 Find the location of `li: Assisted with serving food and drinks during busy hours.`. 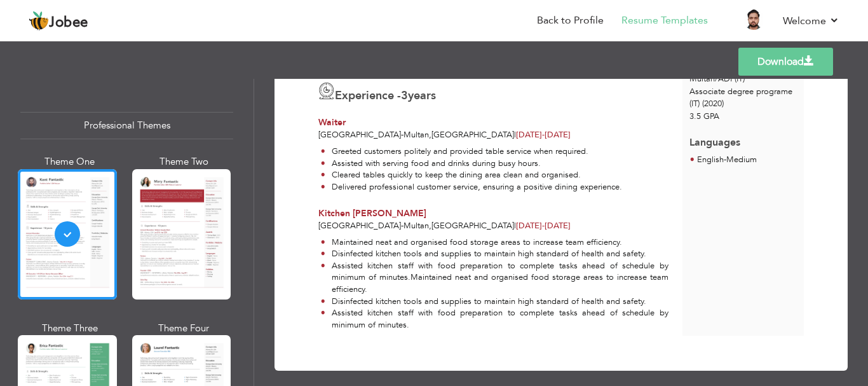

li: Assisted with serving food and drinks during busy hours. is located at coordinates (472, 163).